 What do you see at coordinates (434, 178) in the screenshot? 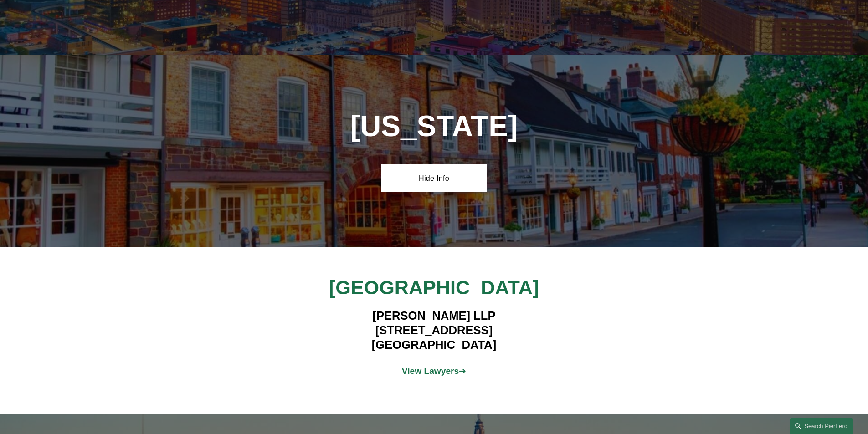
I see `a: Hide Info` at bounding box center [434, 178].